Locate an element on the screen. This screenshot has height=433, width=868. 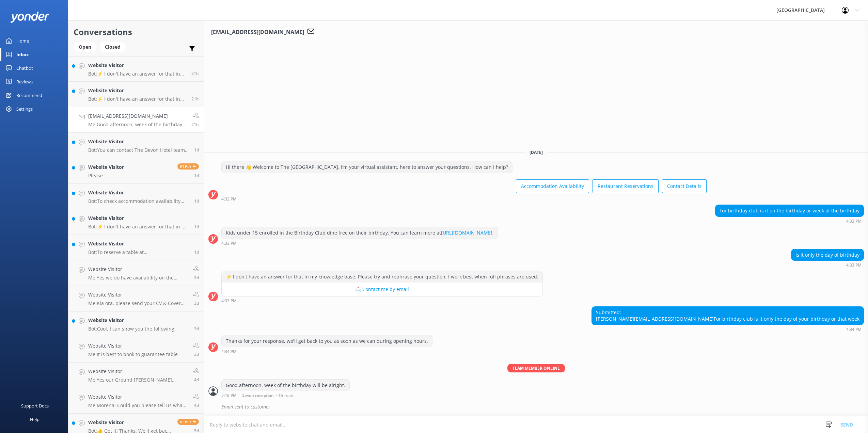
div: Thanks for your response, we'll get back to you as soon as we can during opening hours. is located at coordinates (327, 341).